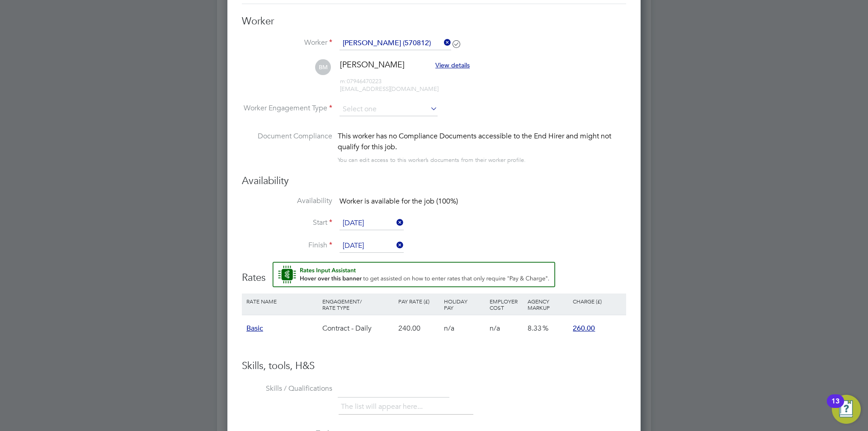  Describe the element at coordinates (434, 181) in the screenshot. I see `h3: Availability` at that location.